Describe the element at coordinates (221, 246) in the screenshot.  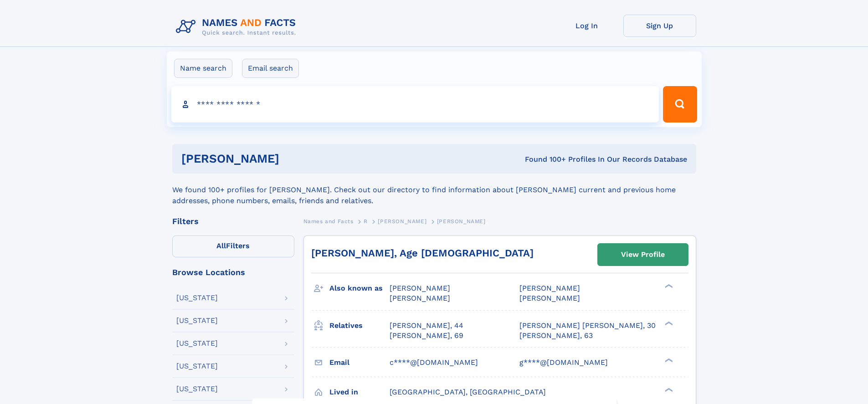
I see `span: All` at that location.